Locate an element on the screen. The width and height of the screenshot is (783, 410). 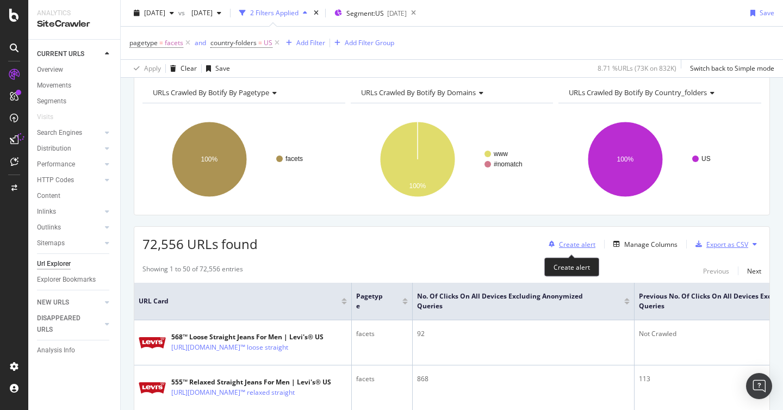
div: Next is located at coordinates (754, 271).